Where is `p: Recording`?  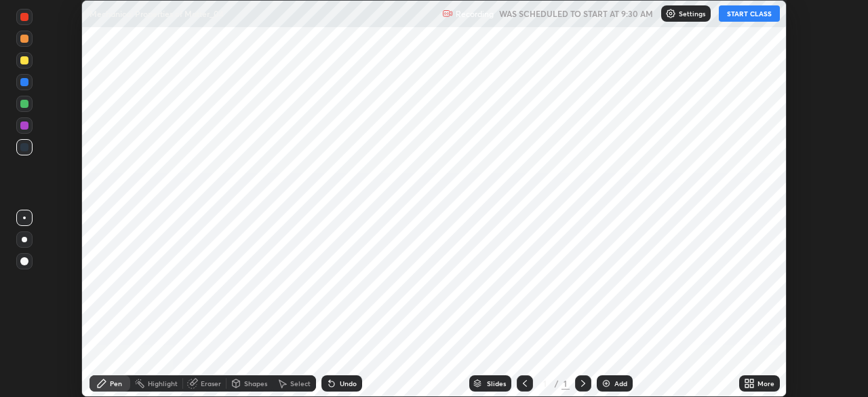 p: Recording is located at coordinates (475, 14).